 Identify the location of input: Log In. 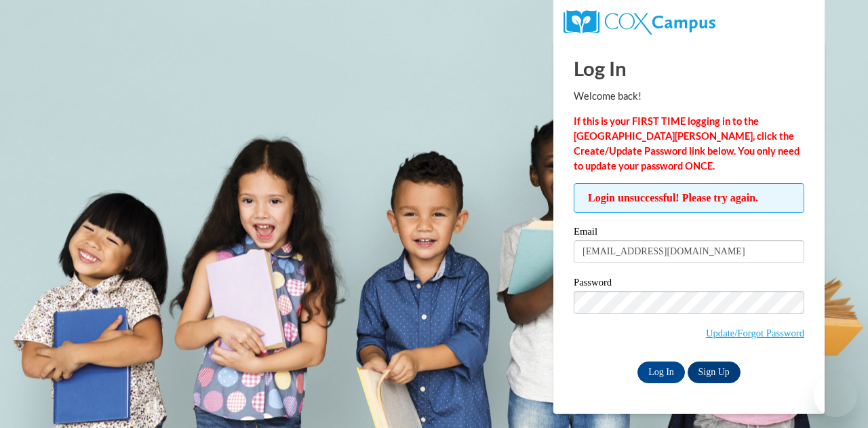
(662, 372).